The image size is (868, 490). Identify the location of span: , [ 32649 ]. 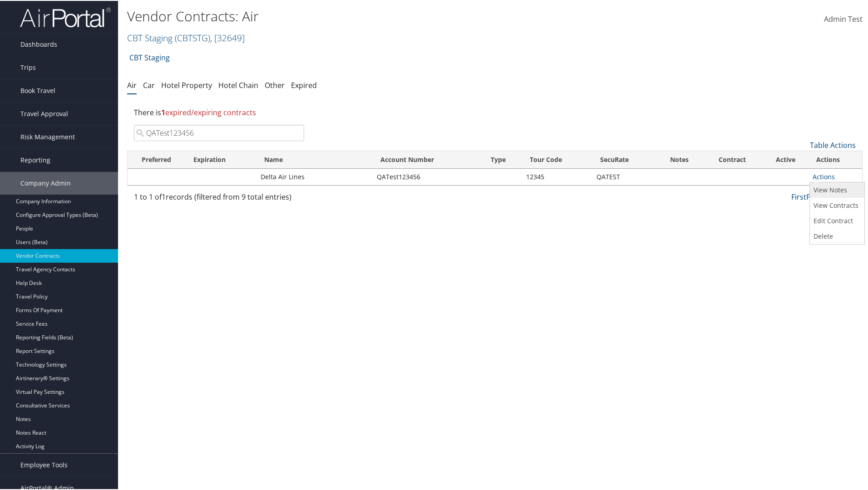
(228, 37).